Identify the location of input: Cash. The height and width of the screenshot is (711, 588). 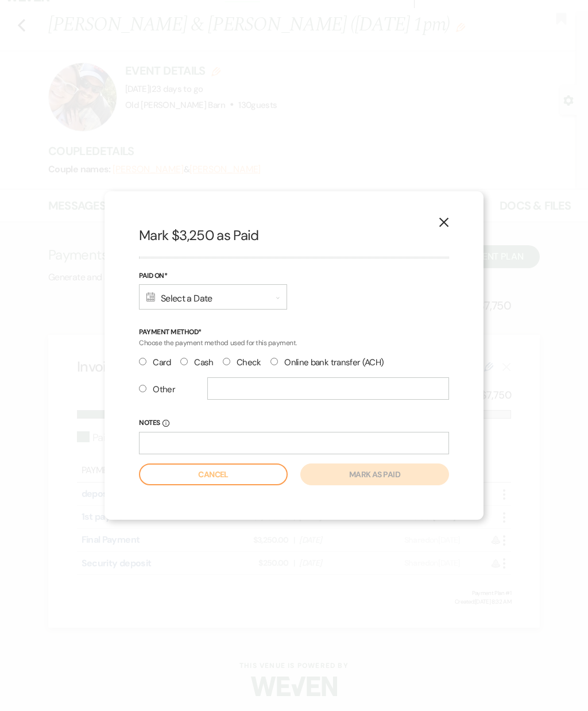
(184, 362).